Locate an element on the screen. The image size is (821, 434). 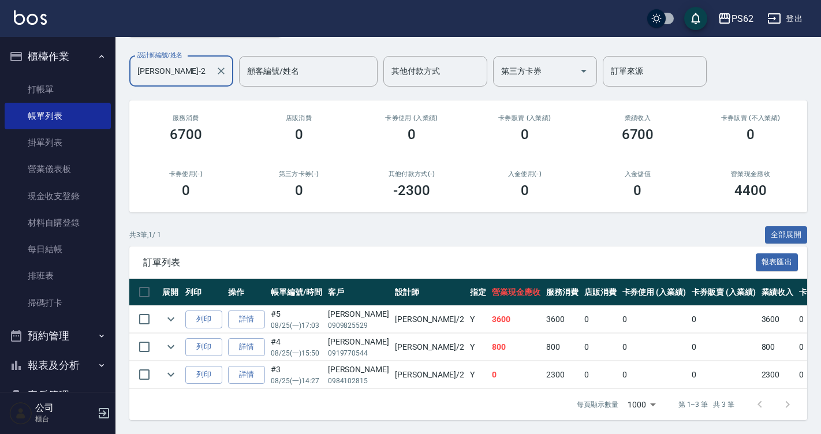
h2: 店販消費 is located at coordinates (299, 118).